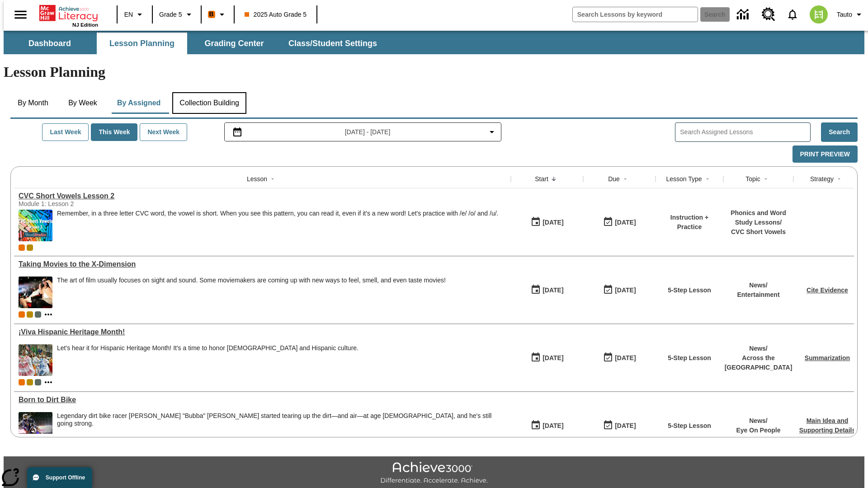 This screenshot has height=488, width=868. What do you see at coordinates (547, 358) in the screenshot?
I see `button: 09/24/25: First time the lesson was available` at bounding box center [547, 358].